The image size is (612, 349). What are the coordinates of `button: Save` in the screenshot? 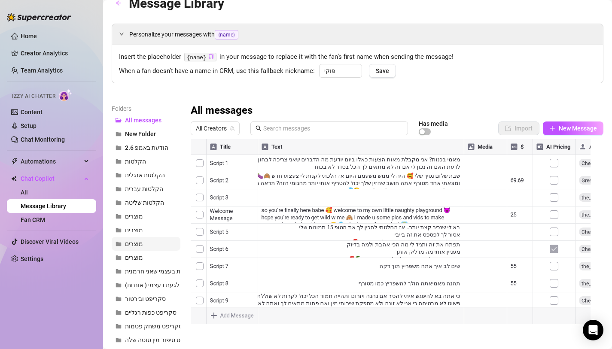 It's located at (382, 71).